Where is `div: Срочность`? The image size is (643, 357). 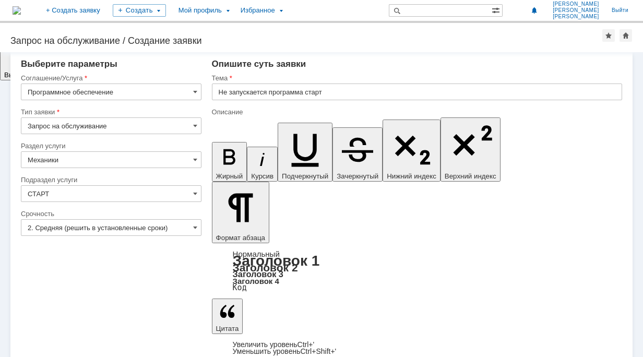
div: Срочность is located at coordinates (110, 213).